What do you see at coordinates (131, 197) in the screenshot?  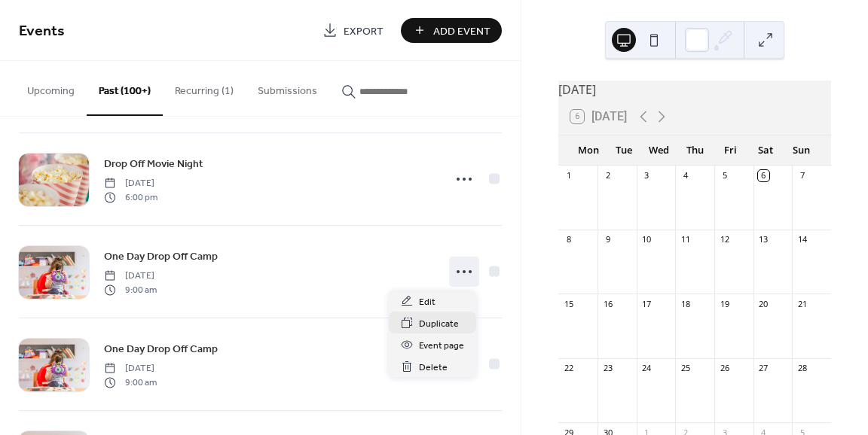 I see `span: 6:00 pm` at bounding box center [131, 197].